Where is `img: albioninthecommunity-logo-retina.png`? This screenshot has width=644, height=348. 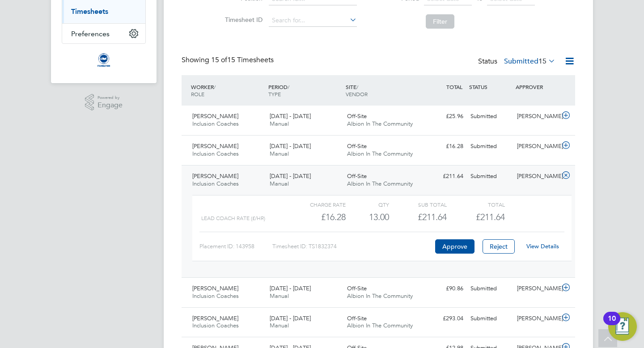 img: albioninthecommunity-logo-retina.png is located at coordinates (104, 60).